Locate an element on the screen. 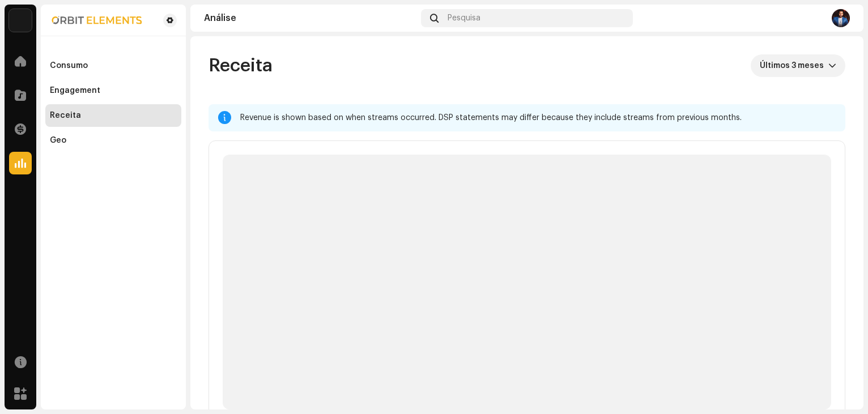 This screenshot has width=868, height=414. span: Últimos 3 meses is located at coordinates (794, 66).